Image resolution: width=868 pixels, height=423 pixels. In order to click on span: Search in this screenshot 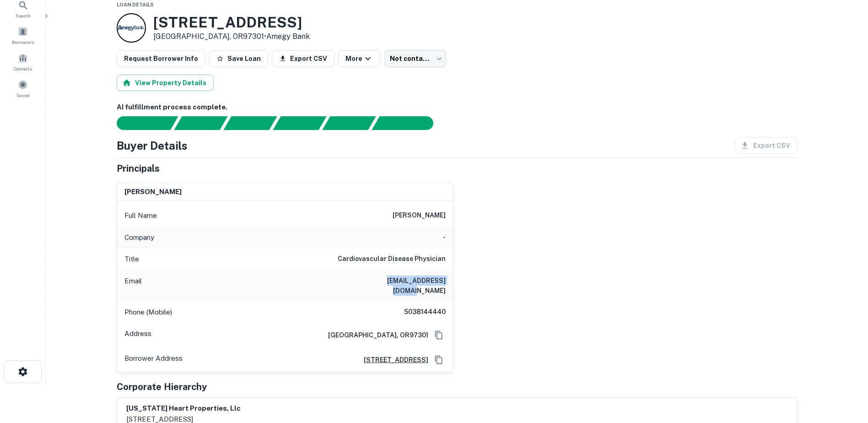, I will do `click(23, 16)`.